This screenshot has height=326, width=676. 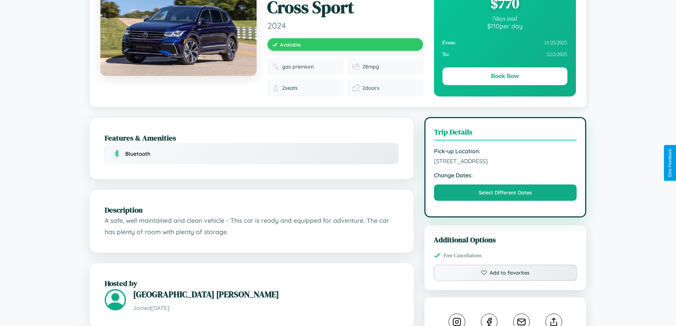 What do you see at coordinates (446, 54) in the screenshot?
I see `strong: To:` at bounding box center [446, 54].